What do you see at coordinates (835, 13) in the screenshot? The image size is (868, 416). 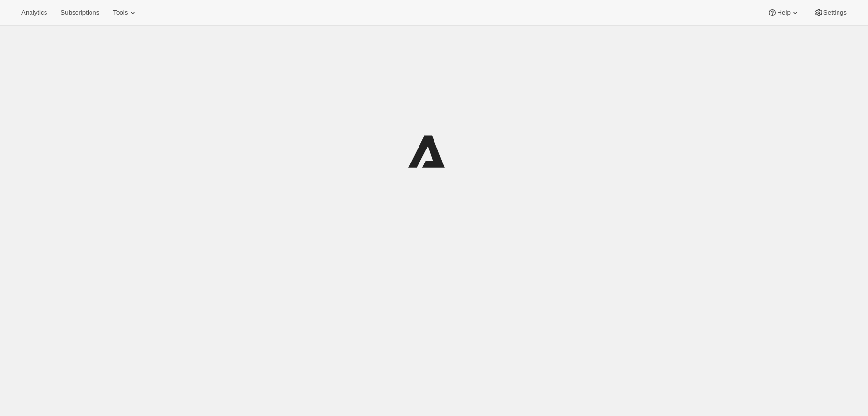 I see `span: Settings` at bounding box center [835, 13].